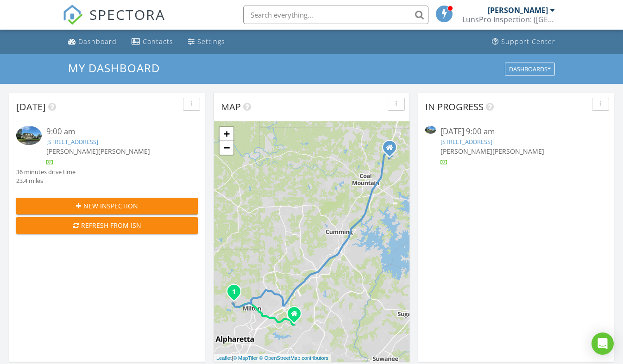 This screenshot has height=364, width=623. I want to click on div: Refresh from ISN, so click(107, 225).